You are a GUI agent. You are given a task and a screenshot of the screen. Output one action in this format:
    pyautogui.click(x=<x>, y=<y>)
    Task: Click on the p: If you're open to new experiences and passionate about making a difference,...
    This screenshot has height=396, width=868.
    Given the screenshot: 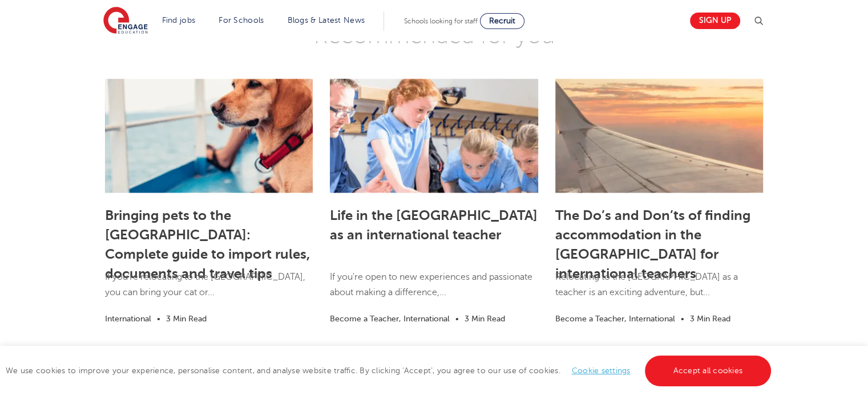 What is the action you would take?
    pyautogui.click(x=434, y=290)
    